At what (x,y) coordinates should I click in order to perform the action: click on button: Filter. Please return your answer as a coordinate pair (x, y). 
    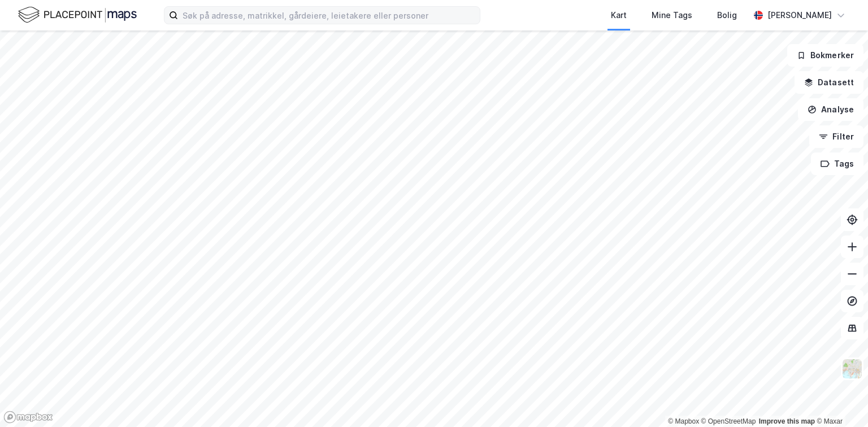
    Looking at the image, I should click on (836, 137).